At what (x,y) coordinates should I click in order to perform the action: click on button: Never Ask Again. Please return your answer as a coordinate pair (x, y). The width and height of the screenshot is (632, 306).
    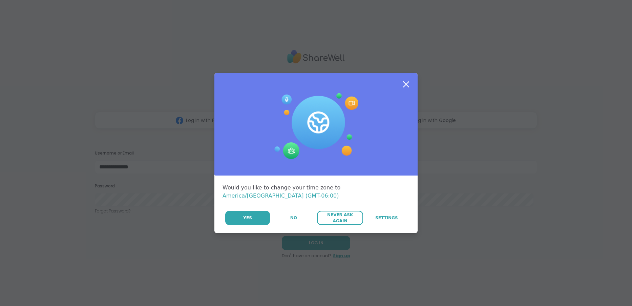
    Looking at the image, I should click on (340, 218).